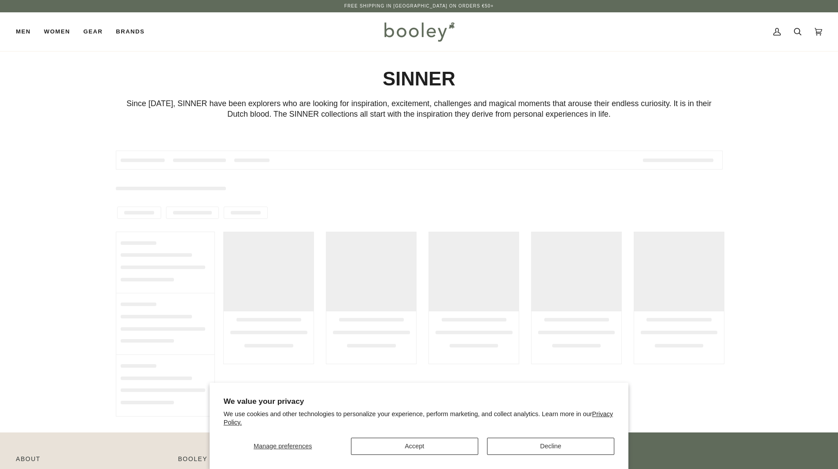 This screenshot has height=469, width=838. What do you see at coordinates (419, 418) in the screenshot?
I see `a: Privacy Policy.` at bounding box center [419, 418].